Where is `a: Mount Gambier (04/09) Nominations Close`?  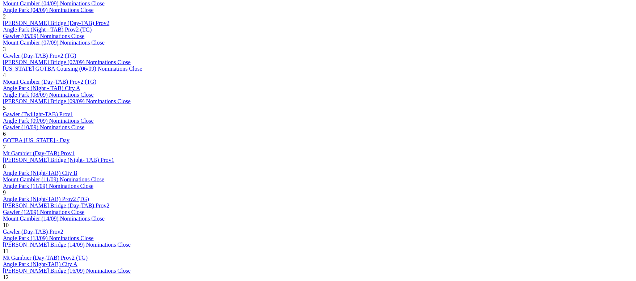
a: Mount Gambier (04/09) Nominations Close is located at coordinates (54, 3).